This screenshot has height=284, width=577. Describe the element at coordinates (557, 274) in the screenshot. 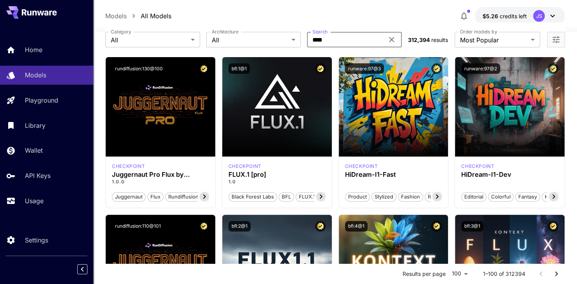

I see `button: Go to next page` at that location.